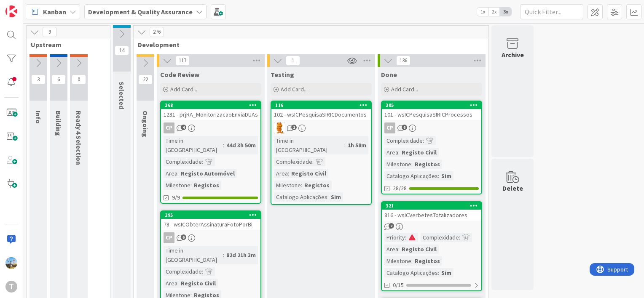  I want to click on span: Upstream, so click(65, 45).